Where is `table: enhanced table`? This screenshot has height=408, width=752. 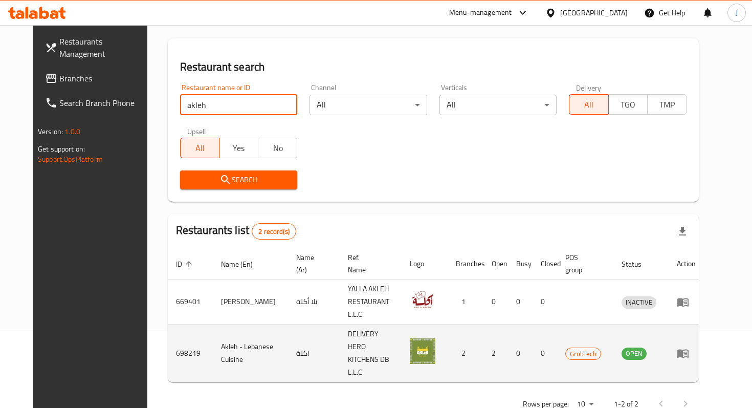
table: enhanced table is located at coordinates (436, 315).